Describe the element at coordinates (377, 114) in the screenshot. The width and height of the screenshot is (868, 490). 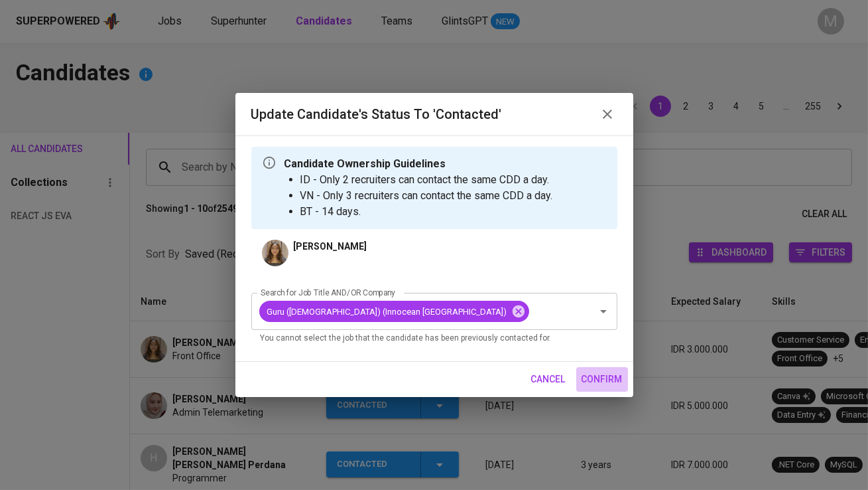
I see `h6: Update Candidate's Status to 'Contacted'` at that location.